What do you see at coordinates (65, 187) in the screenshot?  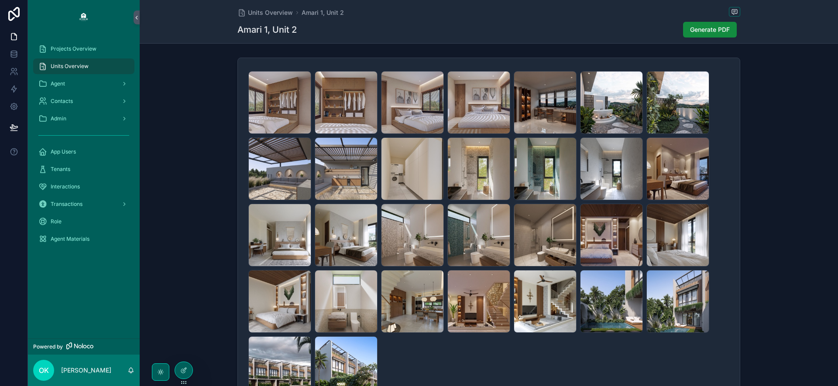 I see `span: Interactions` at bounding box center [65, 187].